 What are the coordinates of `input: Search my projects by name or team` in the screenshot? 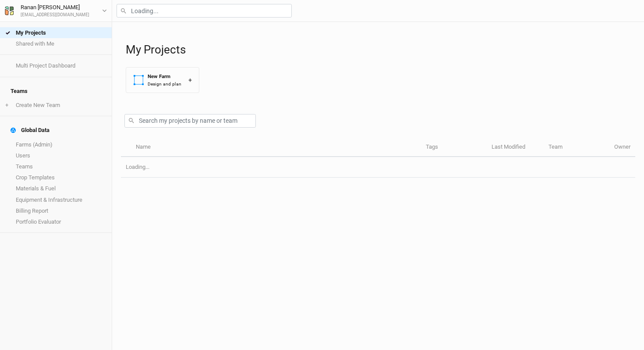 It's located at (190, 120).